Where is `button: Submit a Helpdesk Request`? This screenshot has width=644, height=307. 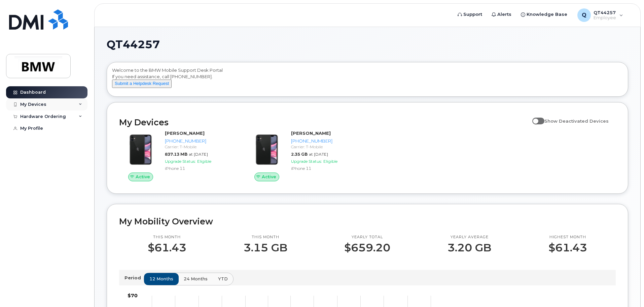 button: Submit a Helpdesk Request is located at coordinates (142, 84).